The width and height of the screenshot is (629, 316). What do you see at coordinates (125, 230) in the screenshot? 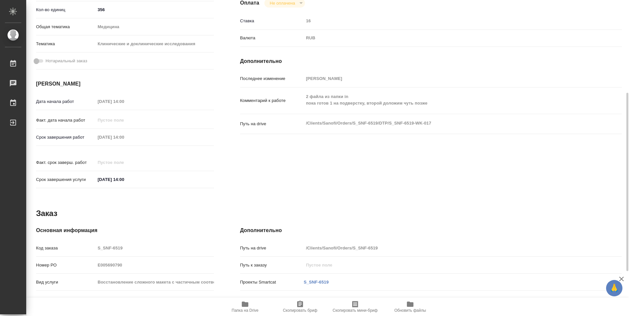
I see `h4: Основная информация` at bounding box center [125, 230].